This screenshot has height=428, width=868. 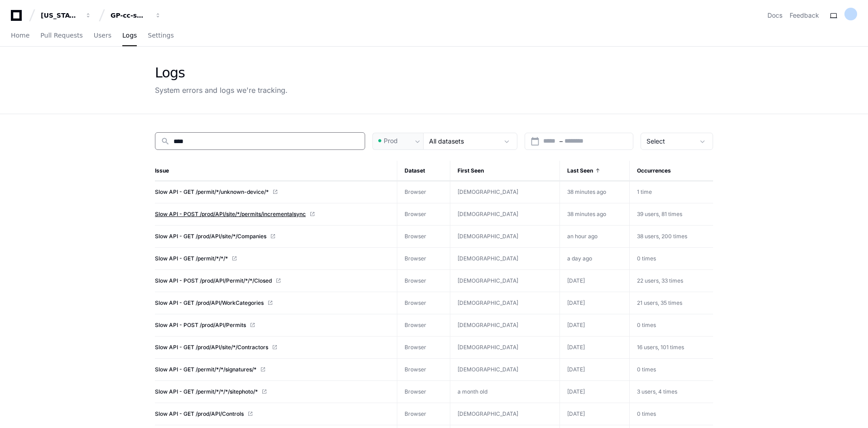 What do you see at coordinates (272, 259) in the screenshot?
I see `a: Slow API - GET /permit/*/*/*` at bounding box center [272, 259].